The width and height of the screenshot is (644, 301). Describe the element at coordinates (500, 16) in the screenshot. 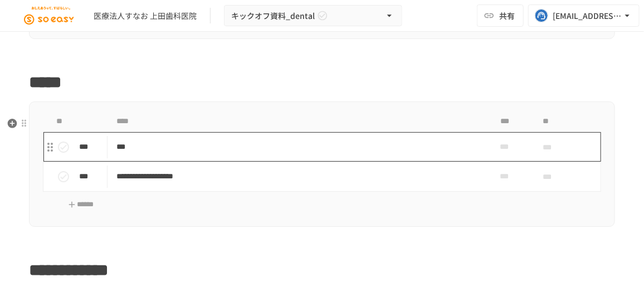

I see `button: 共有` at that location.